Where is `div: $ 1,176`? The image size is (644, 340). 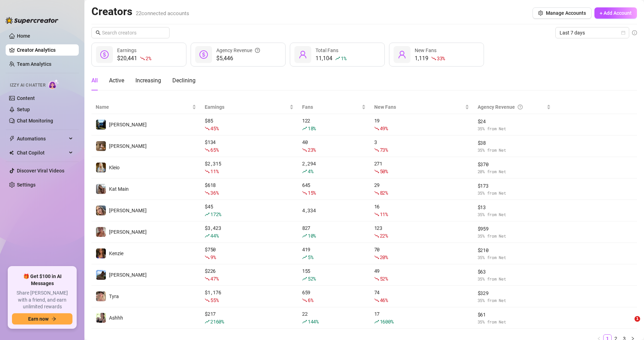 div: $ 1,176 is located at coordinates (249, 296).